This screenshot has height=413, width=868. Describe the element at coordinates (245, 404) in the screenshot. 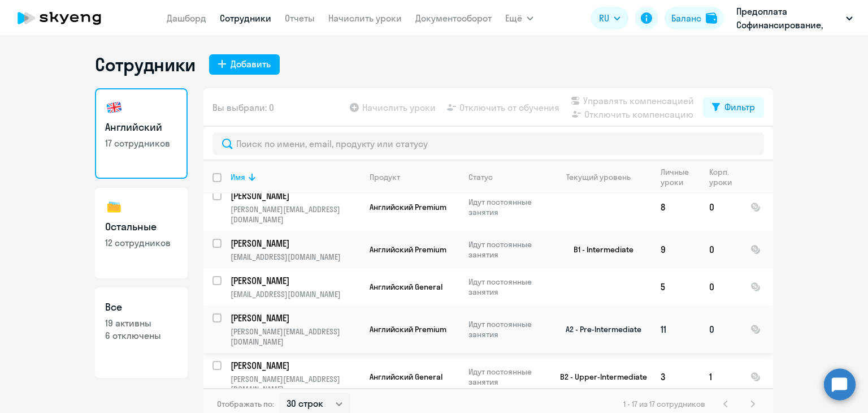

I see `span: Отображать по:` at that location.